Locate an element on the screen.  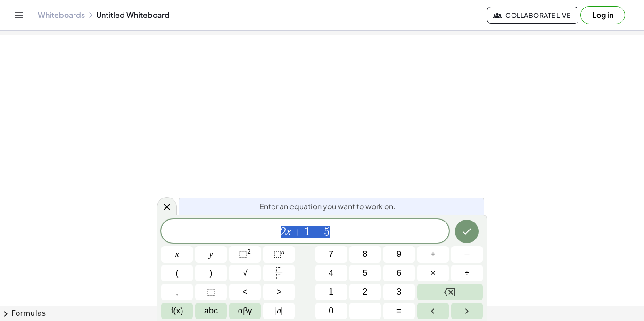
button: x is located at coordinates (177, 254).